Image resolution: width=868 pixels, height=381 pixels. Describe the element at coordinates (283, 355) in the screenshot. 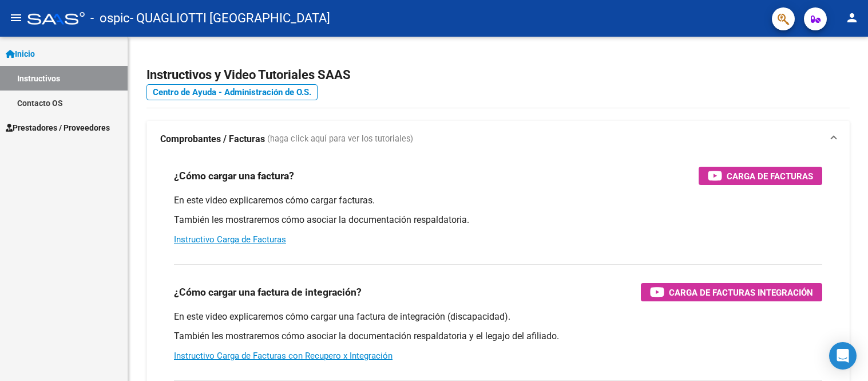

I see `a: Instructivo Carga de Facturas con Recupero x Integración` at that location.